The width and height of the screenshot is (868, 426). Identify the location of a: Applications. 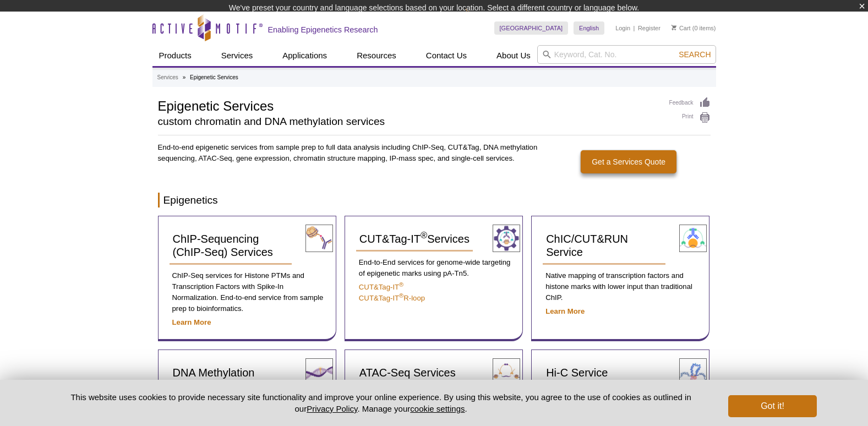
(304, 55).